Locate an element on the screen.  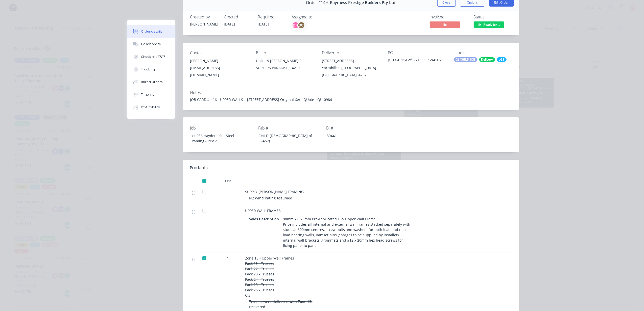
div: Lot 956 Haydens St - Steel Framing - Rev 2 is located at coordinates (218, 138).